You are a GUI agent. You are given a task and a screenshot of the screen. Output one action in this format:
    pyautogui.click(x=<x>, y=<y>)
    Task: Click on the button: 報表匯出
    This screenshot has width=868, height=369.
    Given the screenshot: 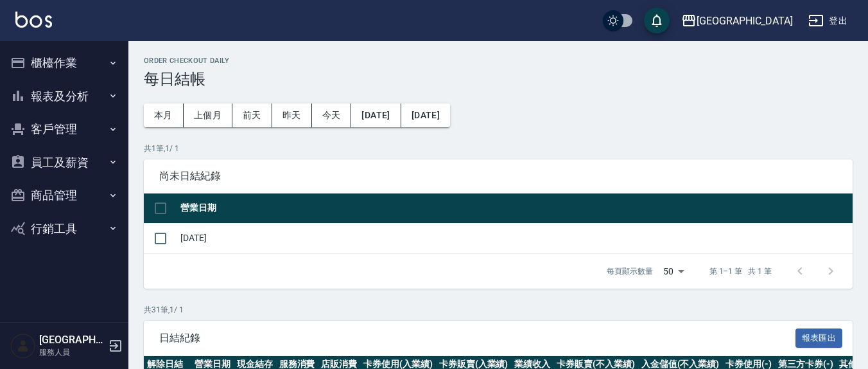 What is the action you would take?
    pyautogui.click(x=819, y=338)
    